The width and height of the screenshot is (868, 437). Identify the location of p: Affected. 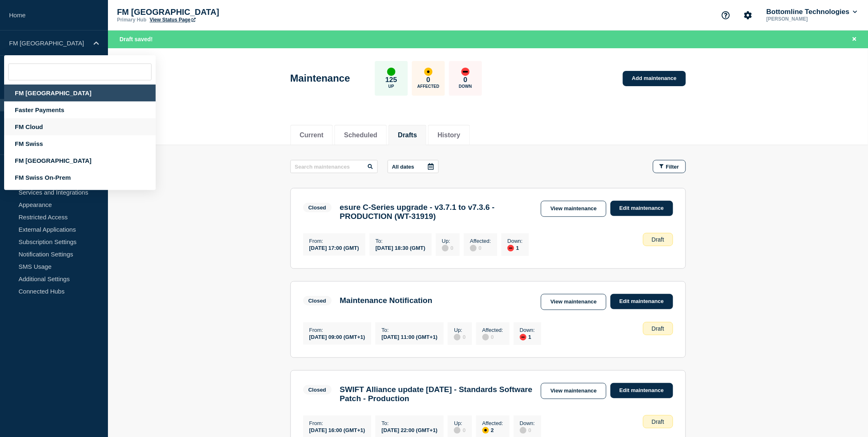
(428, 86).